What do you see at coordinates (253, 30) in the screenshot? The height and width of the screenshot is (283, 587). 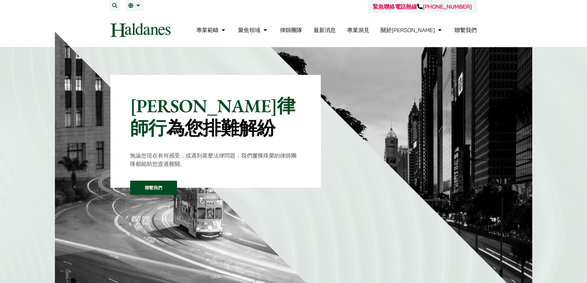 I see `a: 聚焦領域` at bounding box center [253, 30].